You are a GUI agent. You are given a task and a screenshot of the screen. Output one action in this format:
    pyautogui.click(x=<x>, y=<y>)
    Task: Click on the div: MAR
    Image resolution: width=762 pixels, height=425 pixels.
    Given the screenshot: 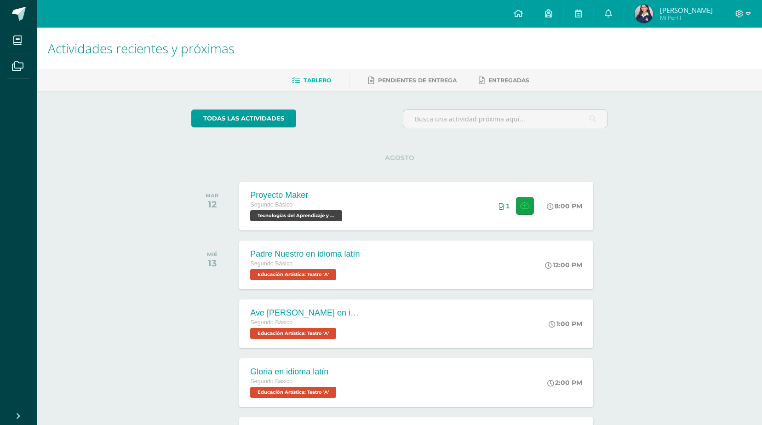 What is the action you would take?
    pyautogui.click(x=212, y=196)
    